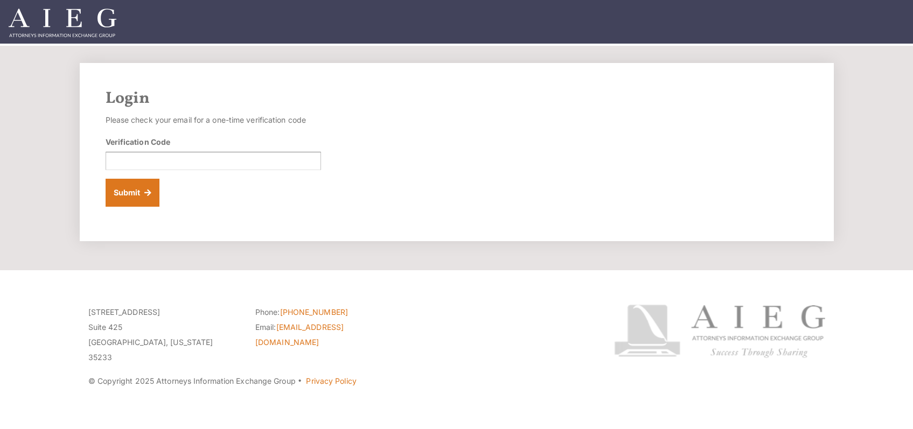 This screenshot has width=913, height=429. What do you see at coordinates (331, 381) in the screenshot?
I see `p: © Copyright 2025 Attorneys Information Exchange Group` at bounding box center [331, 381].